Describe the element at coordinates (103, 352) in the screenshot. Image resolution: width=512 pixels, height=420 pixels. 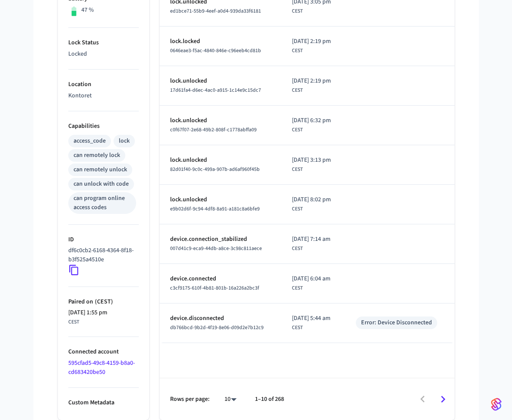
I see `p: Connected account` at that location.